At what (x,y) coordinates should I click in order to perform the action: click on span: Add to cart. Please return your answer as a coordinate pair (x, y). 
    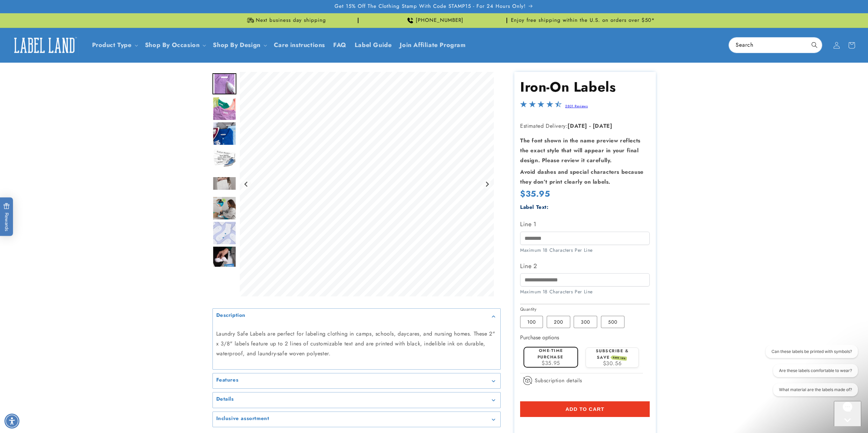
    Looking at the image, I should click on (585, 409).